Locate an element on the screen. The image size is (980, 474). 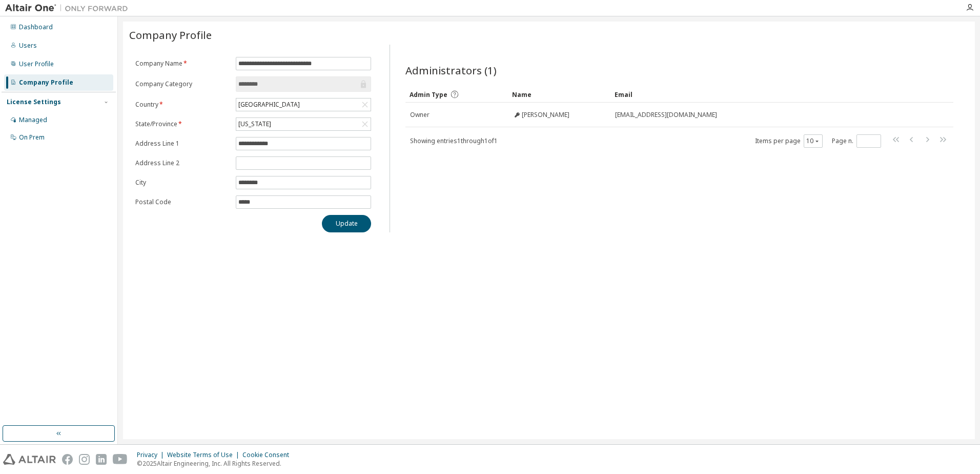
div: Cookie Consent is located at coordinates (269, 455).